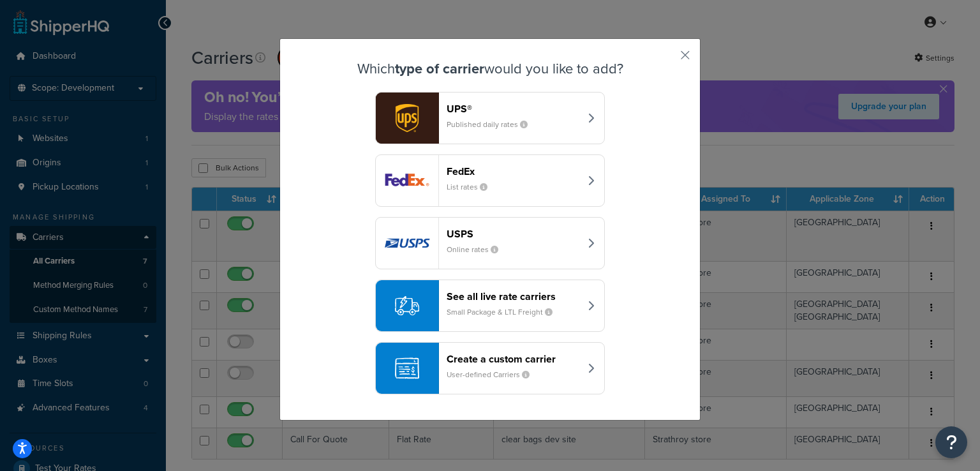 The image size is (980, 471). What do you see at coordinates (513, 108) in the screenshot?
I see `header: UPS®` at bounding box center [513, 108].